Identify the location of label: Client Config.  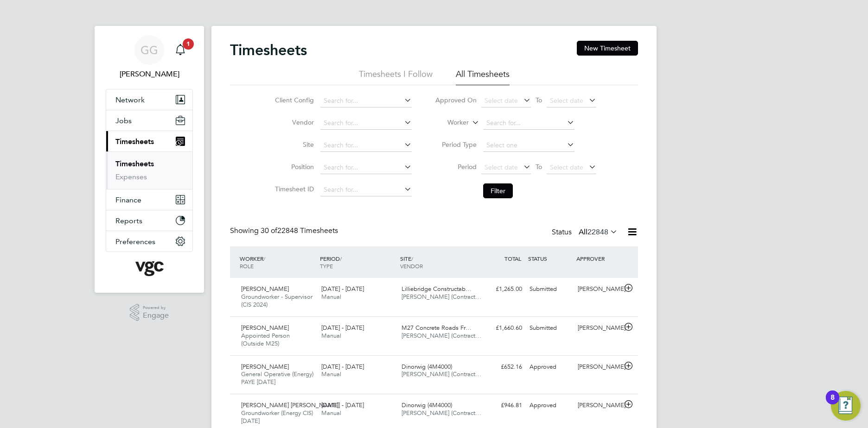
(293, 100).